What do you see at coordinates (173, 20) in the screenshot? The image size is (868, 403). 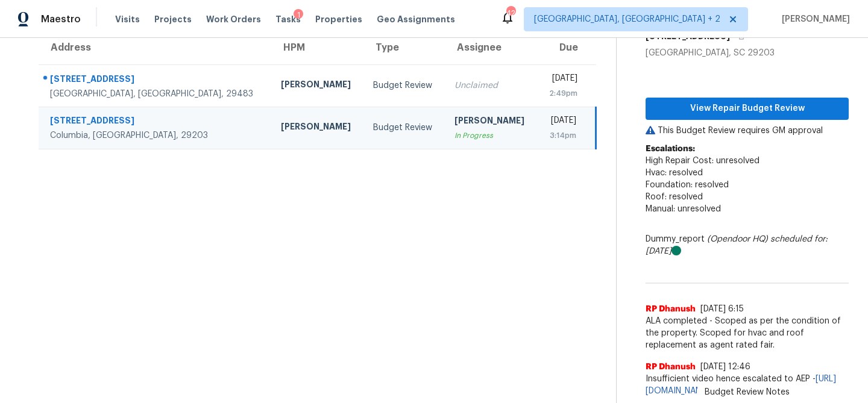 I see `span: Projects` at bounding box center [173, 20].